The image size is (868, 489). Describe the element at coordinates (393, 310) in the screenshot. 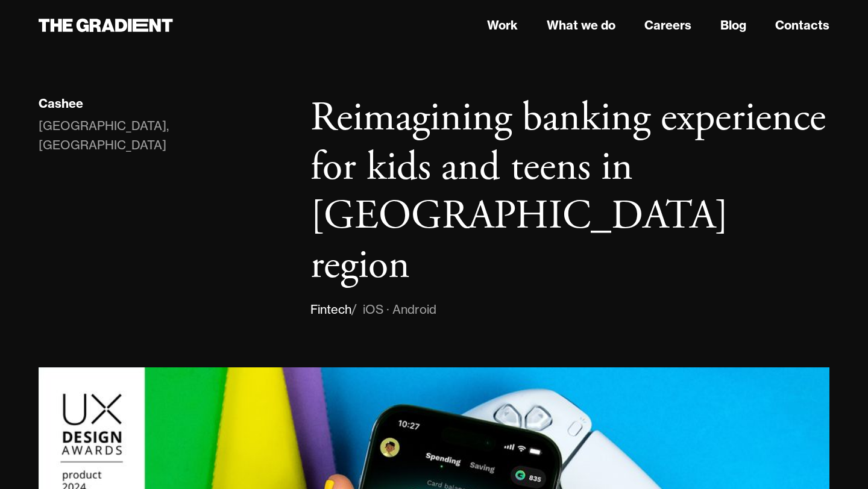

I see `div: / iOS · Android` at that location.